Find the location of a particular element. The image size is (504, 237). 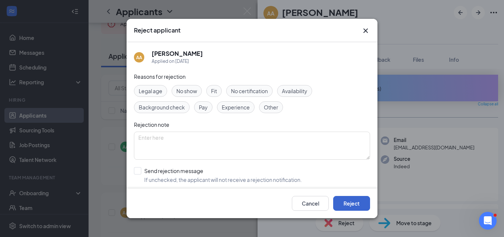

span: Reasons for rejection is located at coordinates (160, 76).